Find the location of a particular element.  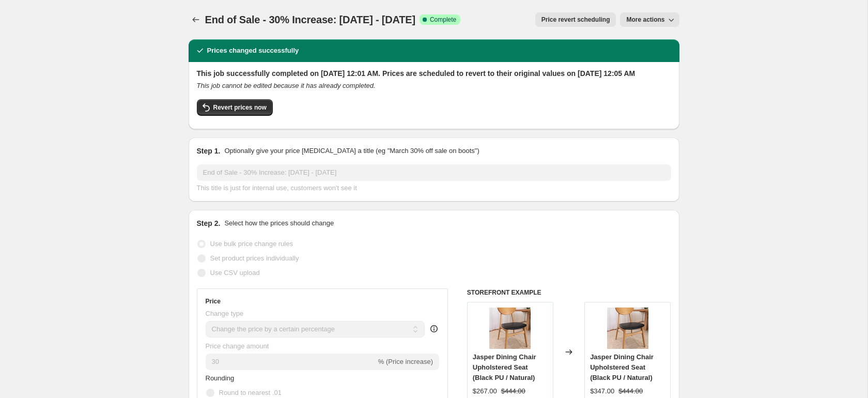

input: 30% off holiday sale is located at coordinates (434, 172).